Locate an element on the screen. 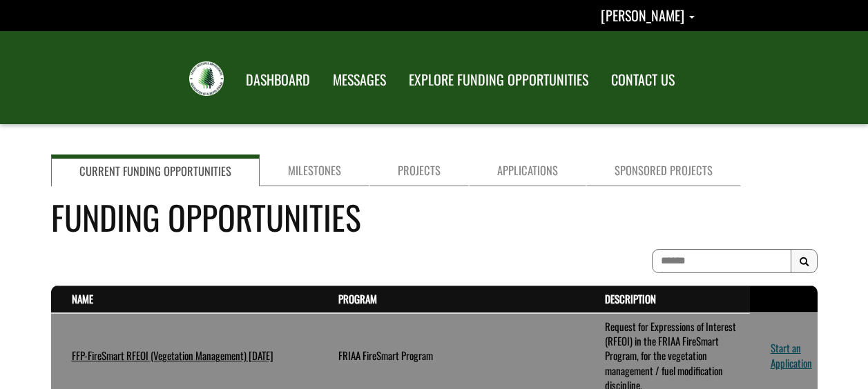  a: Current Funding Opportunities is located at coordinates (155, 170).